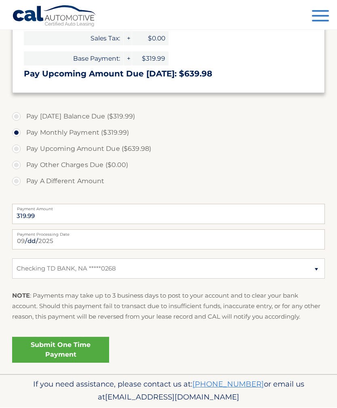 This screenshot has height=408, width=337. What do you see at coordinates (169, 391) in the screenshot?
I see `p: If you need assistance, please contact us at: or email us at` at bounding box center [169, 391].